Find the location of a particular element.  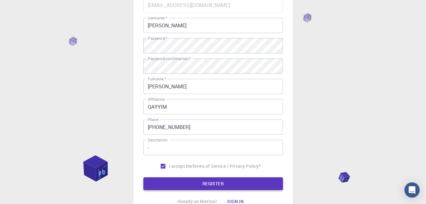

button: REGISTER is located at coordinates (213, 183).